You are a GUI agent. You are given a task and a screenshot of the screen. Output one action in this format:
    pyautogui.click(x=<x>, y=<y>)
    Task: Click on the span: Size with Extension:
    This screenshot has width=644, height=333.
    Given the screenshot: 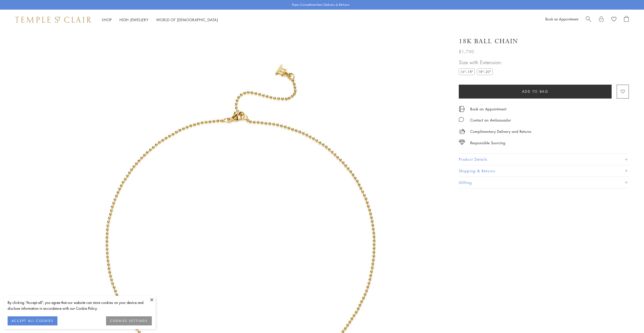 What is the action you would take?
    pyautogui.click(x=480, y=62)
    